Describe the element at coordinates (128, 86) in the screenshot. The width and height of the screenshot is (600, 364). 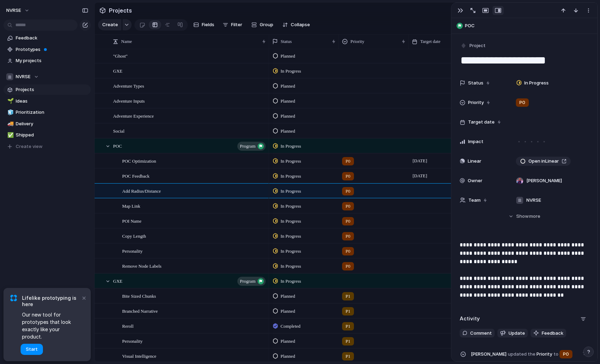
I see `span: Adventure Types` at that location.